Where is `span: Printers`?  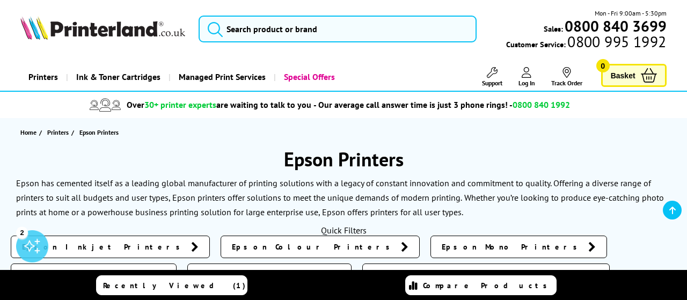
span: Printers is located at coordinates (58, 132).